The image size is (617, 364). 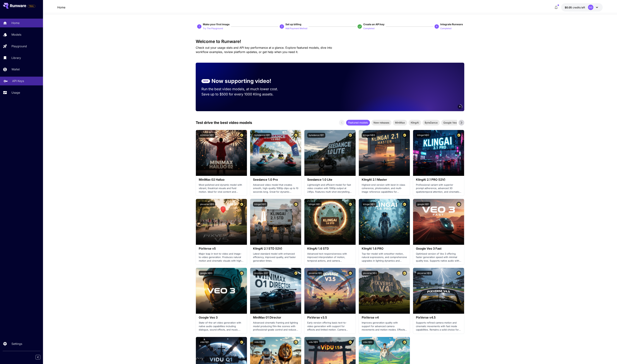 What do you see at coordinates (259, 342) in the screenshot?
I see `button: vidu:2@0` at bounding box center [259, 342].